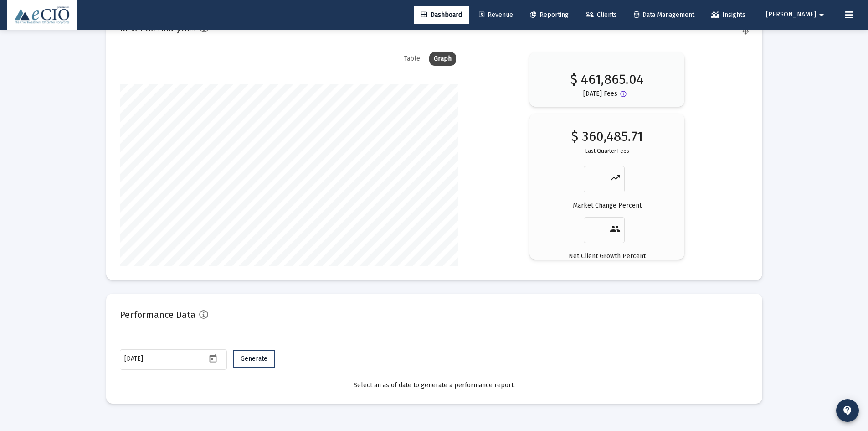  What do you see at coordinates (615, 229) in the screenshot?
I see `mat-icon: people` at bounding box center [615, 229].